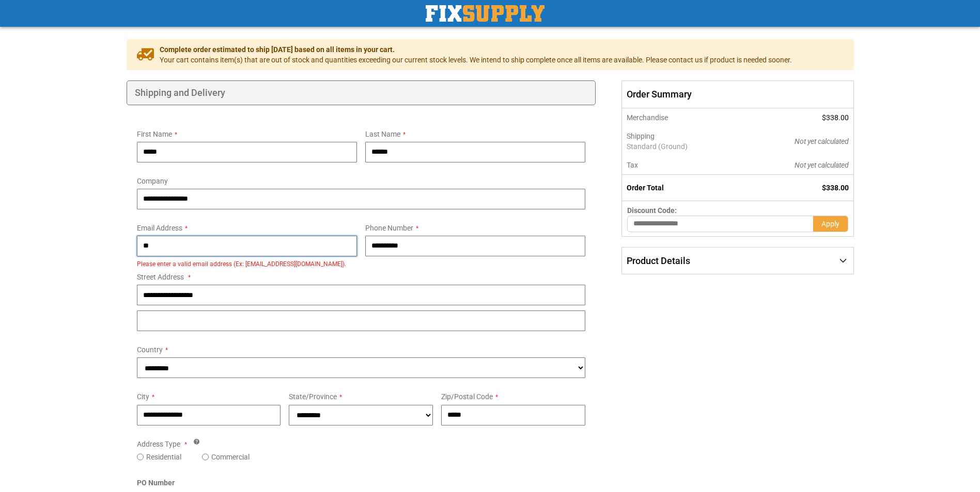  Describe the element at coordinates (485, 13) in the screenshot. I see `a: store logo` at that location.